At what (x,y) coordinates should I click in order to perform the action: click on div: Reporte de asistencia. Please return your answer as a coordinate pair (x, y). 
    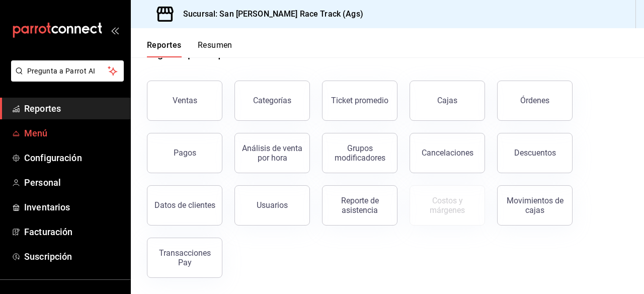
    Looking at the image, I should click on (360, 206).